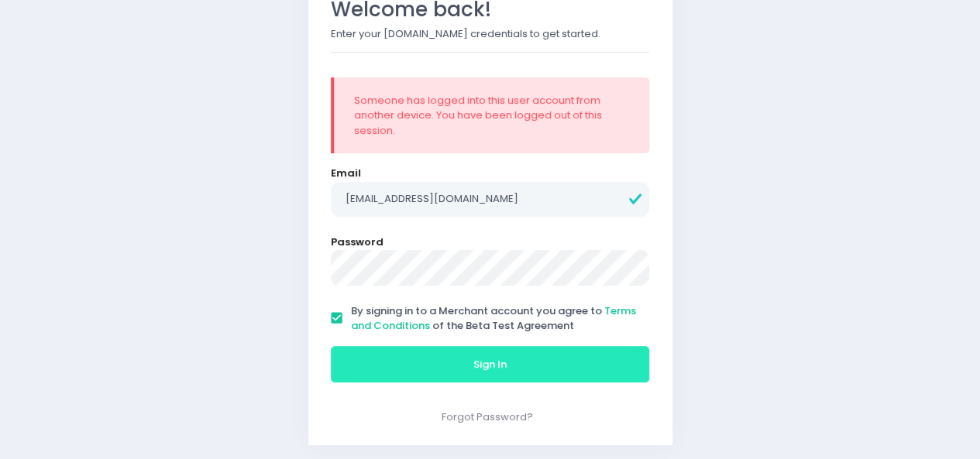 The width and height of the screenshot is (980, 459). I want to click on input: Email, so click(490, 199).